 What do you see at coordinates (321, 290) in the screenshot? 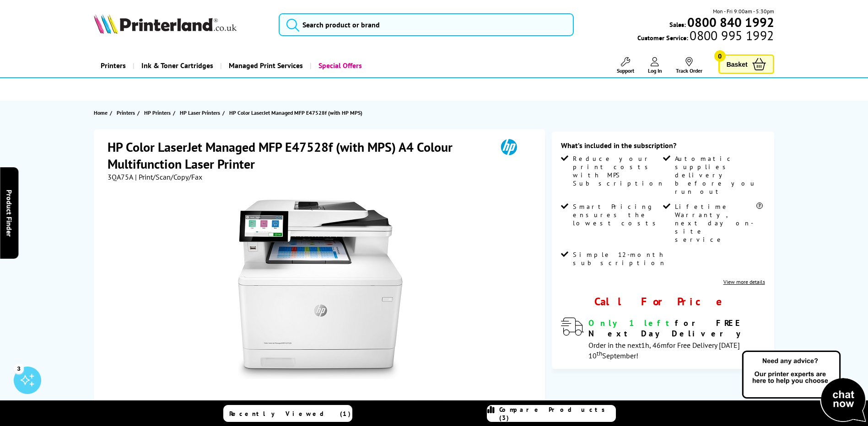
I see `a: HP Color LaserJet Managed MFP E47528f (with MPS)` at bounding box center [321, 290].